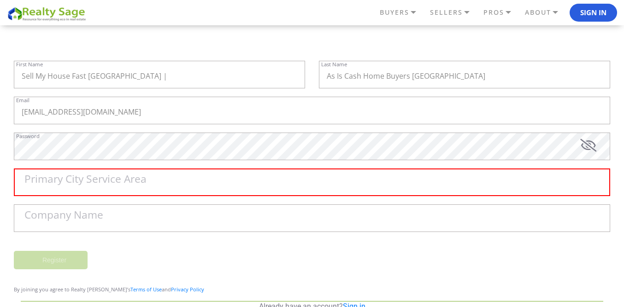  Describe the element at coordinates (29, 64) in the screenshot. I see `label: First Name` at that location.